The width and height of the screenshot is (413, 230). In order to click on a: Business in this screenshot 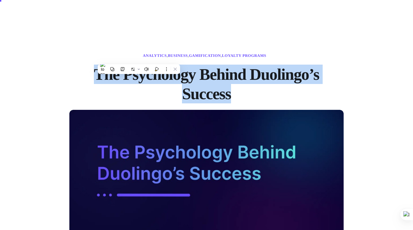, I will do `click(178, 55)`.